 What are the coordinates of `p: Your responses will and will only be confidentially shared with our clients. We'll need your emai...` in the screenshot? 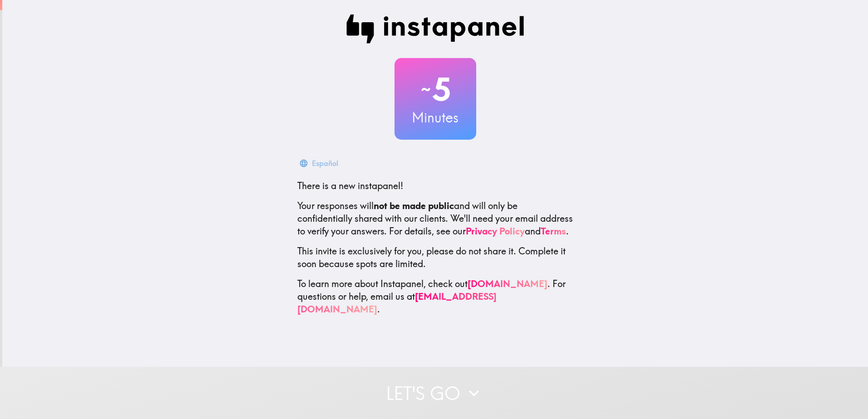 It's located at (435, 218).